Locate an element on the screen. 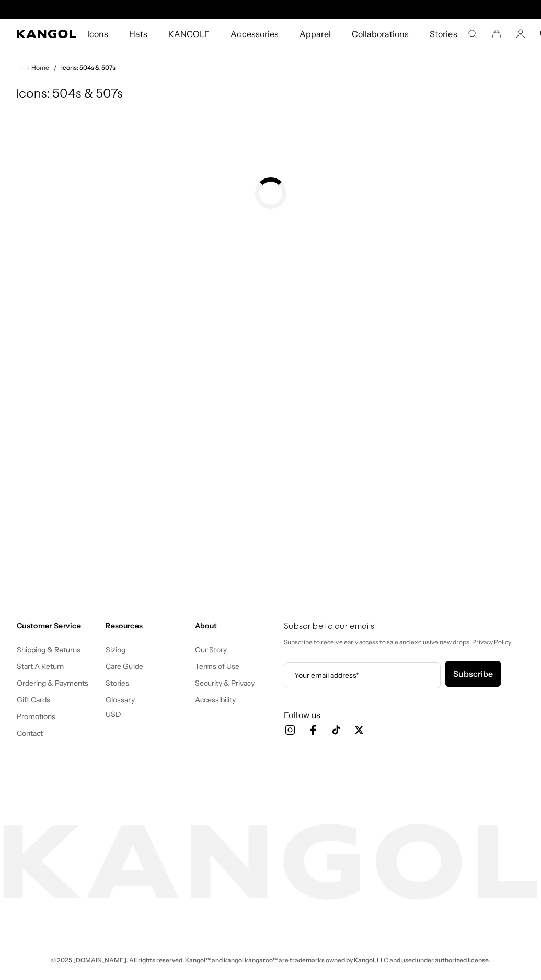 The height and width of the screenshot is (980, 541). a: Start A Return is located at coordinates (40, 667).